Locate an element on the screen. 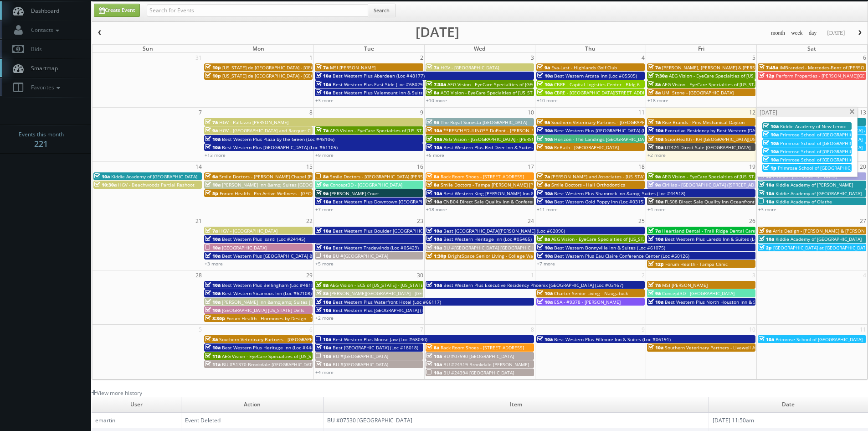 This screenshot has width=868, height=431. span: 8 is located at coordinates (311, 112).